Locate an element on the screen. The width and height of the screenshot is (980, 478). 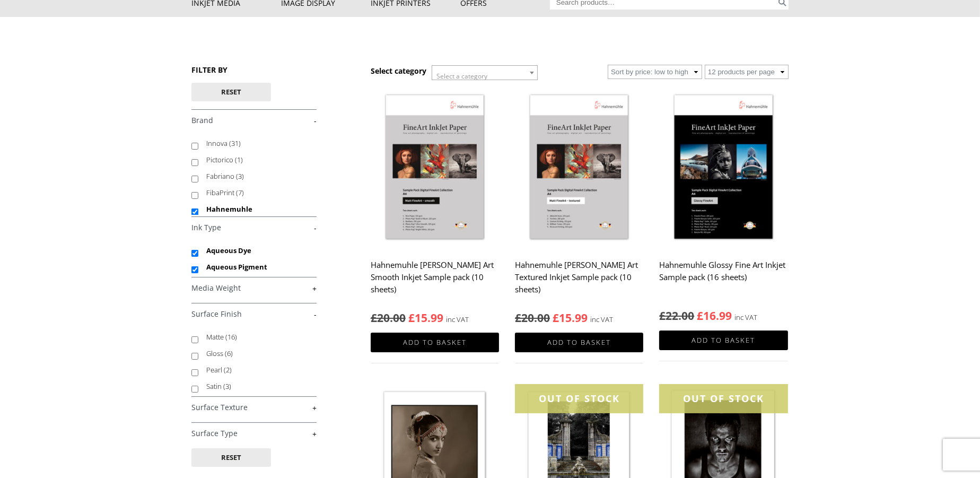
span: (6) is located at coordinates (229, 353).